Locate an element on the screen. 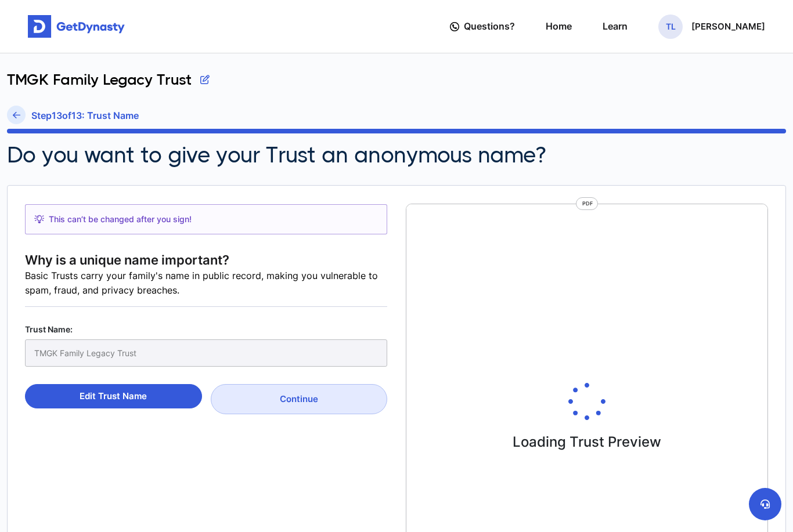 The image size is (793, 532). span: Why is a unique name important? is located at coordinates (127, 260).